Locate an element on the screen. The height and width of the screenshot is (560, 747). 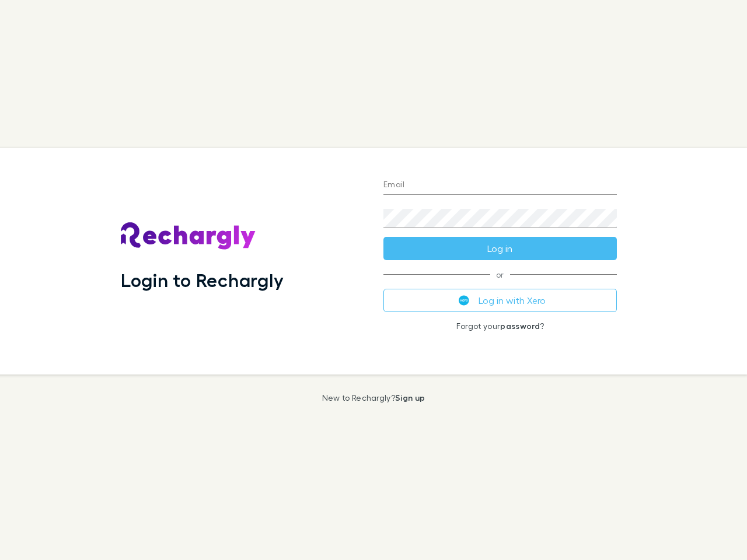
img: Xero's logo is located at coordinates (465, 300).